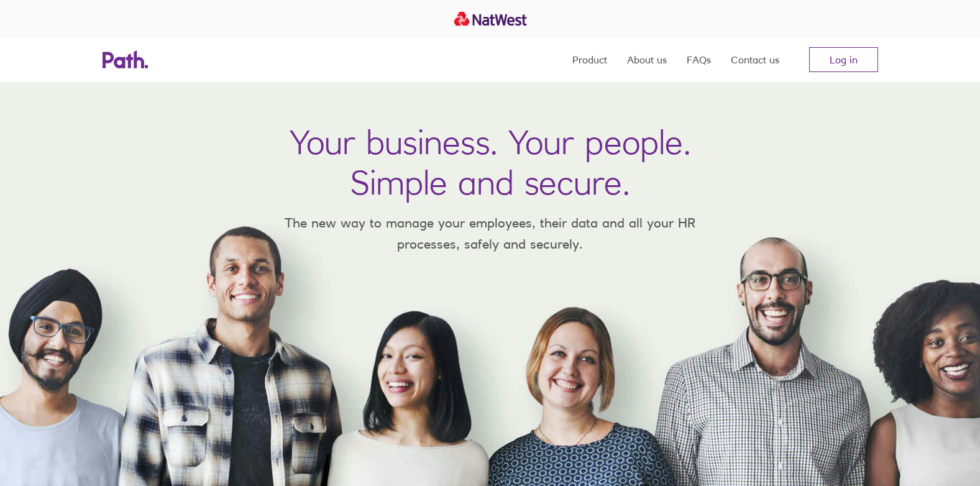 This screenshot has width=980, height=486. Describe the element at coordinates (590, 60) in the screenshot. I see `a: Product` at that location.